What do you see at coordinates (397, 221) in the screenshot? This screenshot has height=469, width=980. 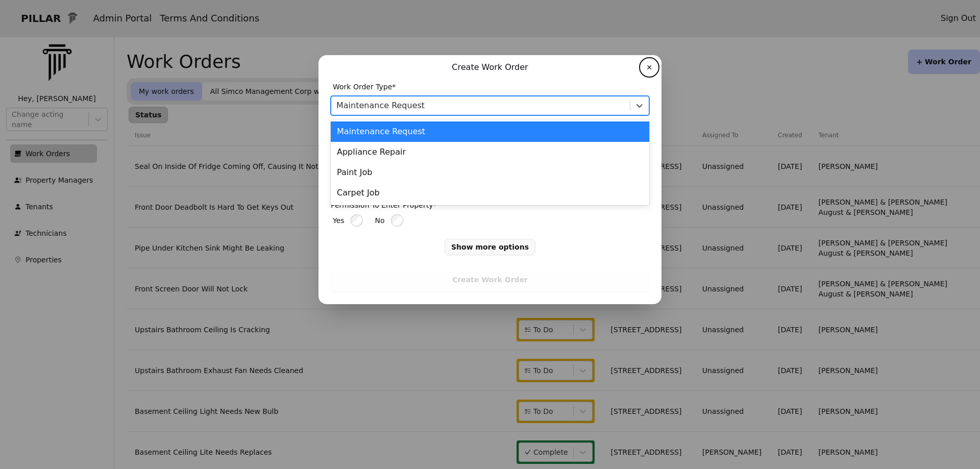 I see `input: No` at bounding box center [397, 221].